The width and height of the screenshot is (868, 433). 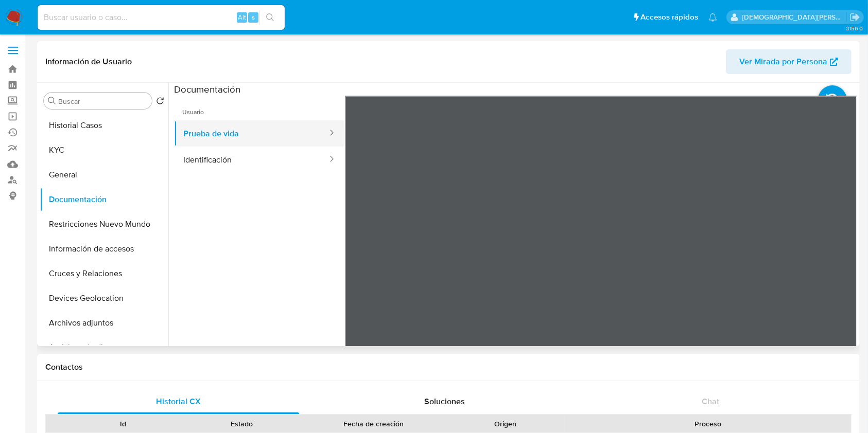 I want to click on input: Buscar, so click(x=103, y=101).